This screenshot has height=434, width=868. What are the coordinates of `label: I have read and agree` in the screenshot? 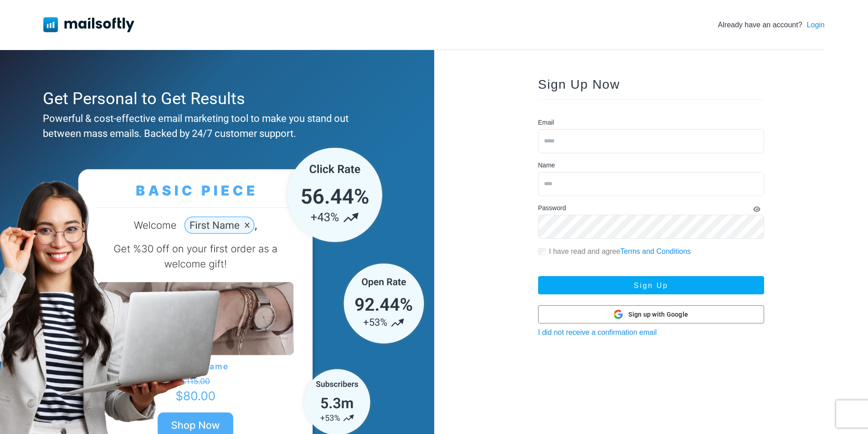 It's located at (619, 251).